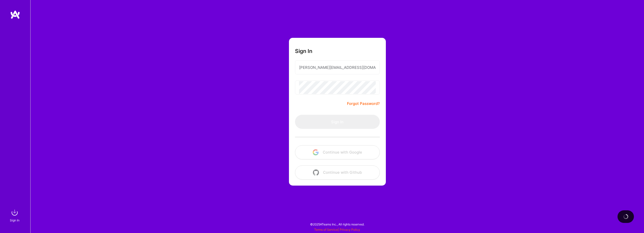 The height and width of the screenshot is (233, 644). I want to click on a: sign inSign In, so click(15, 215).